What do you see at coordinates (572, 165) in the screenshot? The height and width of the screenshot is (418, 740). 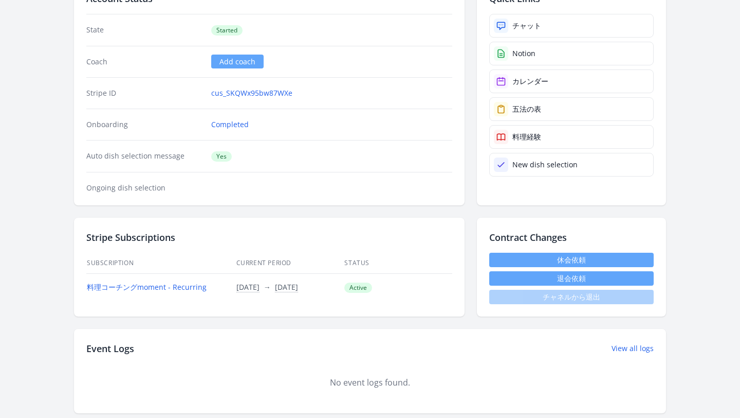 I see `a: New dish selection` at bounding box center [572, 165].